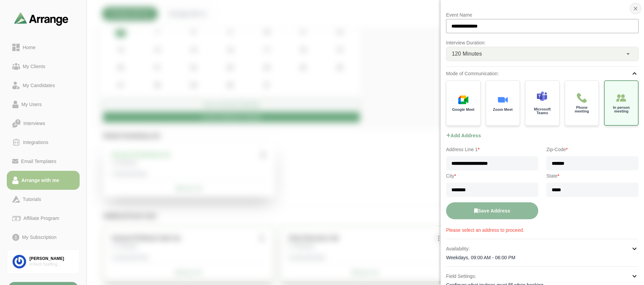 This screenshot has height=285, width=644. What do you see at coordinates (34, 124) in the screenshot?
I see `div: Interviews` at bounding box center [34, 124].